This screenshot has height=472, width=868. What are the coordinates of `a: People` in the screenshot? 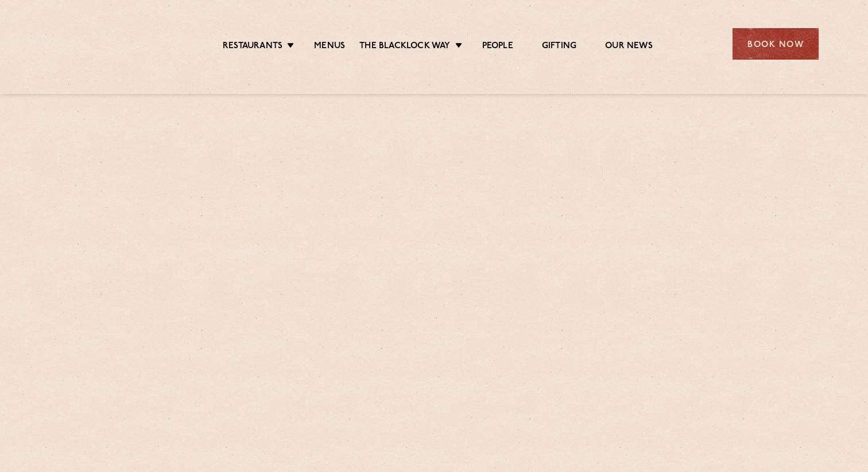 It's located at (497, 47).